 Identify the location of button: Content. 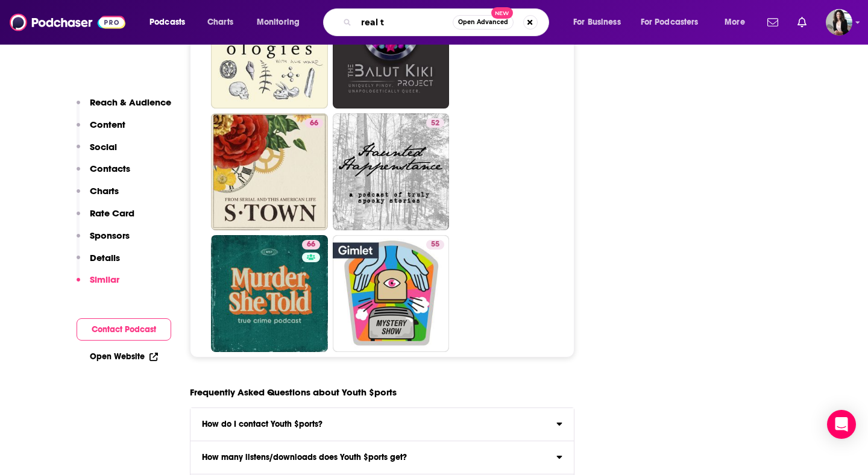
(100, 129).